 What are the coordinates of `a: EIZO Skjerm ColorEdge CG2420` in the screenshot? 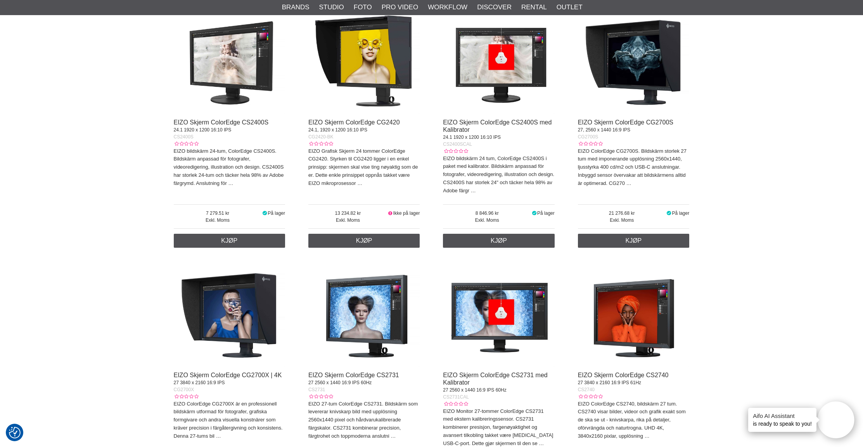 It's located at (354, 122).